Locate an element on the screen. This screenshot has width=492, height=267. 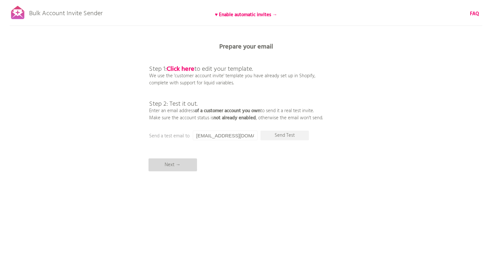
a: FAQ is located at coordinates (474, 14).